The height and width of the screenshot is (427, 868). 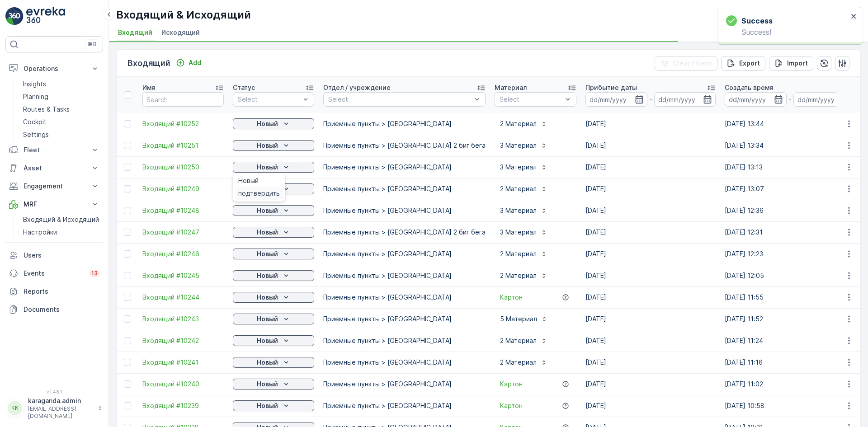 I want to click on p: Отдел / учреждение, so click(x=357, y=88).